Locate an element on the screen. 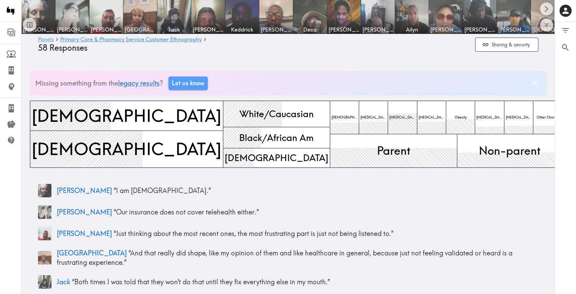 Image resolution: width=576 pixels, height=294 pixels. a: legacy results is located at coordinates (139, 83).